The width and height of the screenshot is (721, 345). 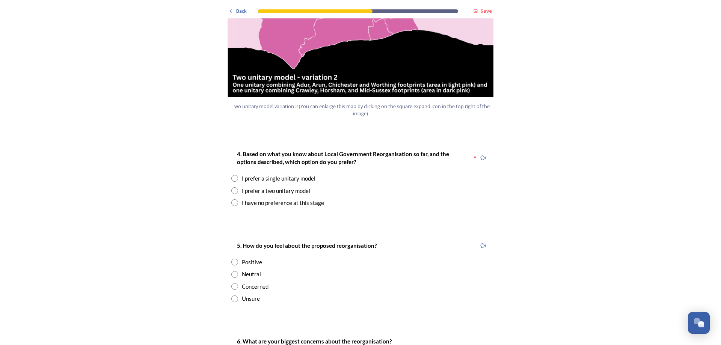 What do you see at coordinates (283, 203) in the screenshot?
I see `div: I have no preference at this stage` at bounding box center [283, 203].